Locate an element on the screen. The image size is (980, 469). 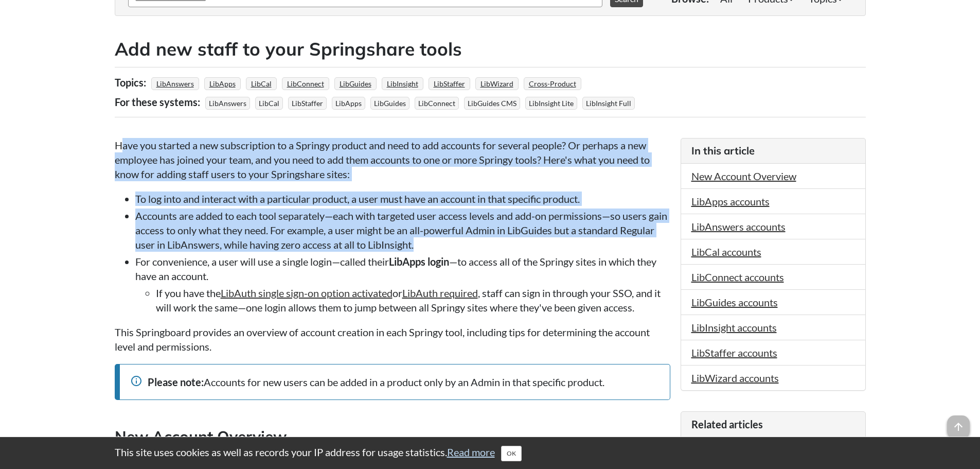
span: LibApps is located at coordinates (348, 103).